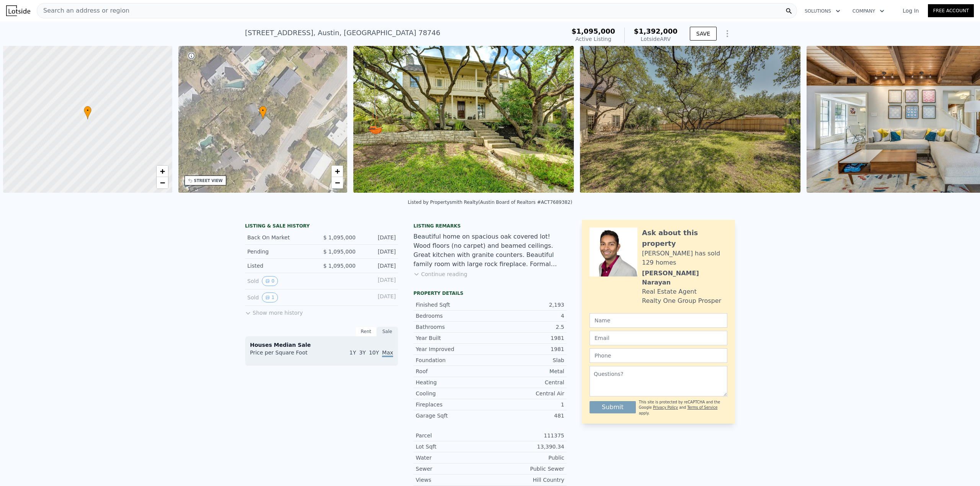 This screenshot has width=980, height=486. I want to click on div: Ask about this property, so click(685, 238).